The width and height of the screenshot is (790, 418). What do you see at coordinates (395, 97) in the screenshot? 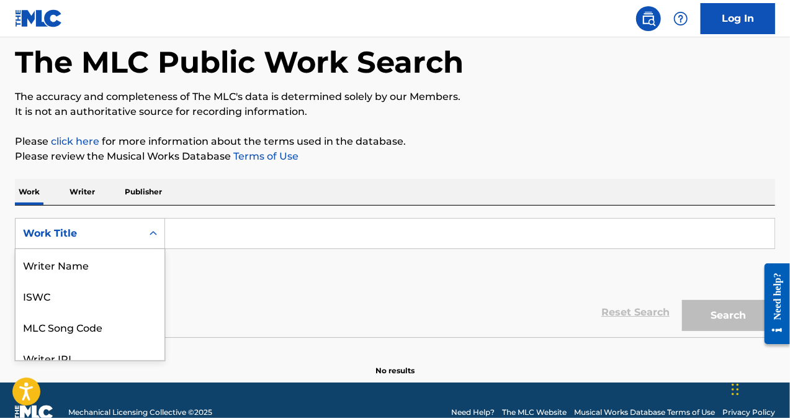
I see `p: The accuracy and completeness of The MLC's data is determined solely by our Members.` at bounding box center [395, 97].